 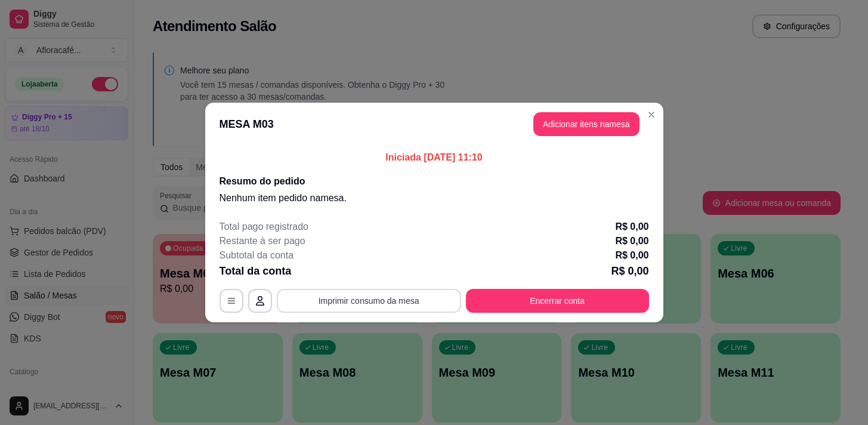 I want to click on button: Adicionar itens namesa, so click(x=586, y=124).